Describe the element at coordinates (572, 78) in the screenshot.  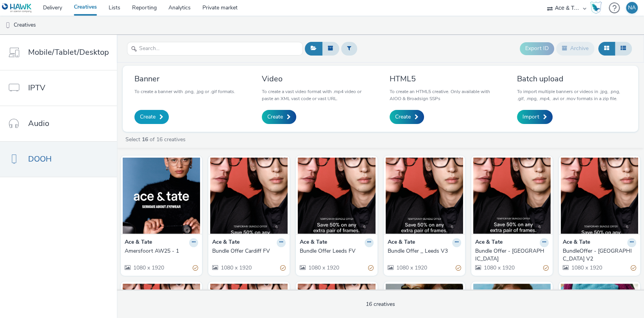
I see `h3: Batch upload` at that location.